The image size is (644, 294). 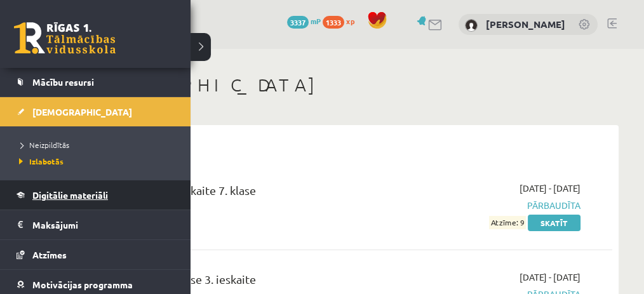 I want to click on legend: Maksājumi, so click(x=103, y=224).